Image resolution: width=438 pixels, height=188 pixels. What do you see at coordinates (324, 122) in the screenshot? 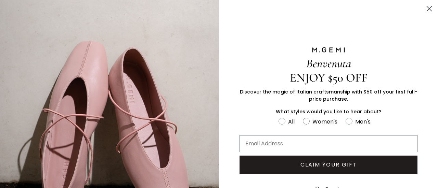
I see `div: Women's` at bounding box center [324, 122].